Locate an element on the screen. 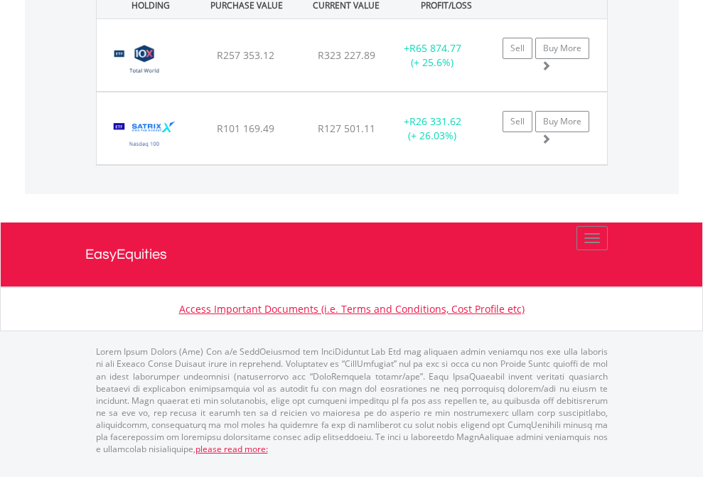 The image size is (703, 477). div: EasyEquities is located at coordinates (352, 254).